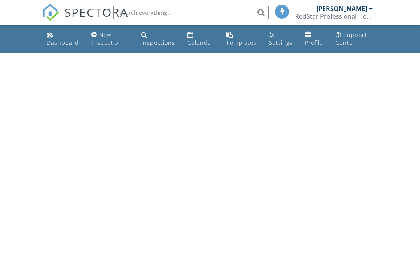  Describe the element at coordinates (334, 16) in the screenshot. I see `div: RedStar Professional Home Inspection, Inc` at that location.